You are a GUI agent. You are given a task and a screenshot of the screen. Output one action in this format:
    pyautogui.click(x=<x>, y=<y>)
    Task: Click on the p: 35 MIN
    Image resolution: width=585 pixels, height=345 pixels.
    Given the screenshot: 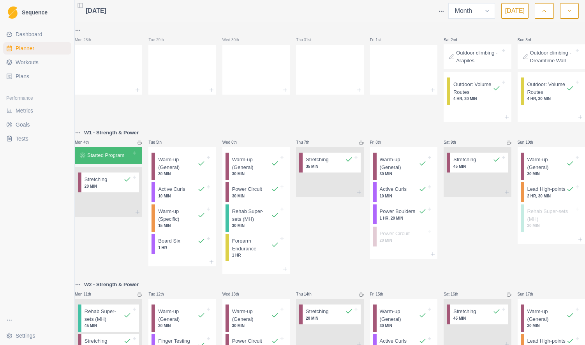 What is the action you would take?
    pyautogui.click(x=329, y=166)
    